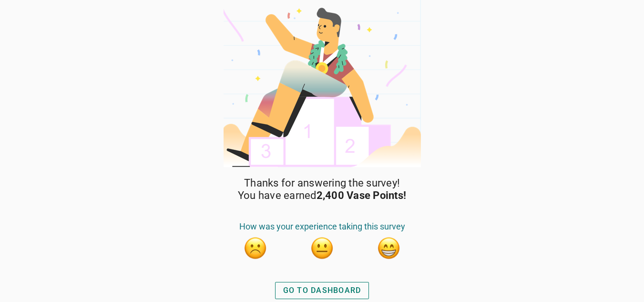 Image resolution: width=644 pixels, height=302 pixels. Describe the element at coordinates (321, 196) in the screenshot. I see `span: You have earned` at that location.